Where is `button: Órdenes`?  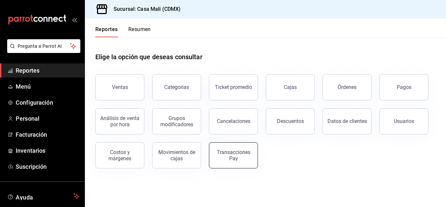 button: Órdenes is located at coordinates (347, 87).